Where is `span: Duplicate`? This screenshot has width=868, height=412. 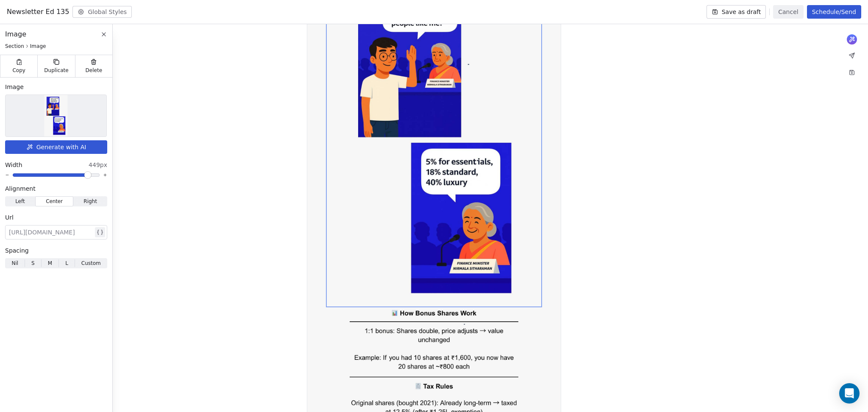
span: Duplicate is located at coordinates (56, 70).